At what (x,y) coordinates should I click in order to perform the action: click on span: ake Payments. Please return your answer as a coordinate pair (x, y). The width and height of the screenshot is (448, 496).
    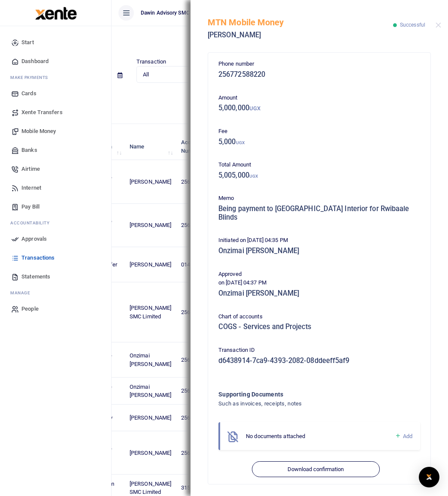
    Looking at the image, I should click on (31, 77).